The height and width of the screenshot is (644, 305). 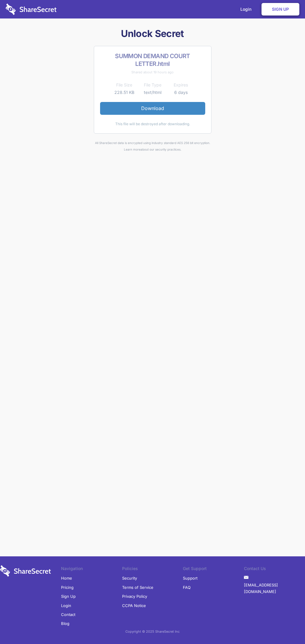 I want to click on td: 6 days, so click(x=181, y=92).